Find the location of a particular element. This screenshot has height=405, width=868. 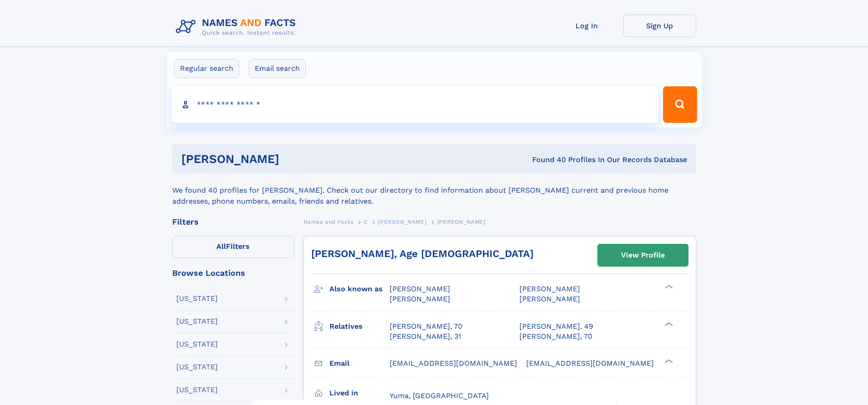

input: search input is located at coordinates (416, 105).